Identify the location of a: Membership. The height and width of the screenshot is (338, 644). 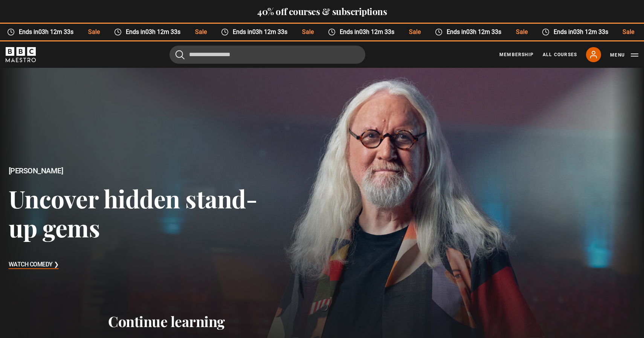
(517, 55).